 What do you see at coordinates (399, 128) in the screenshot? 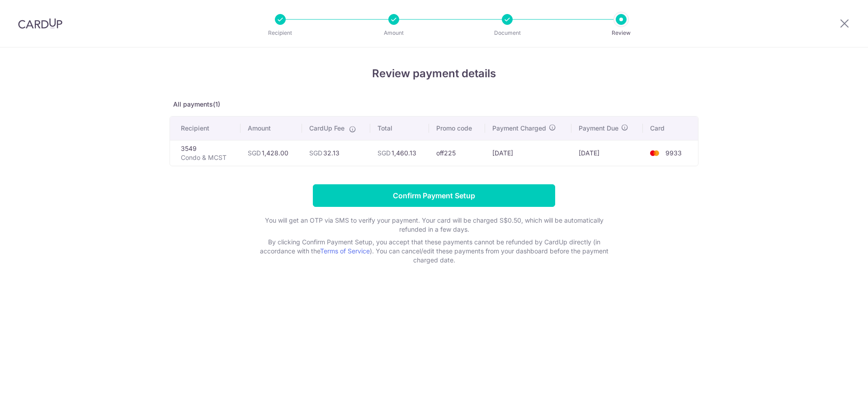
I see `th: Total` at bounding box center [399, 128].